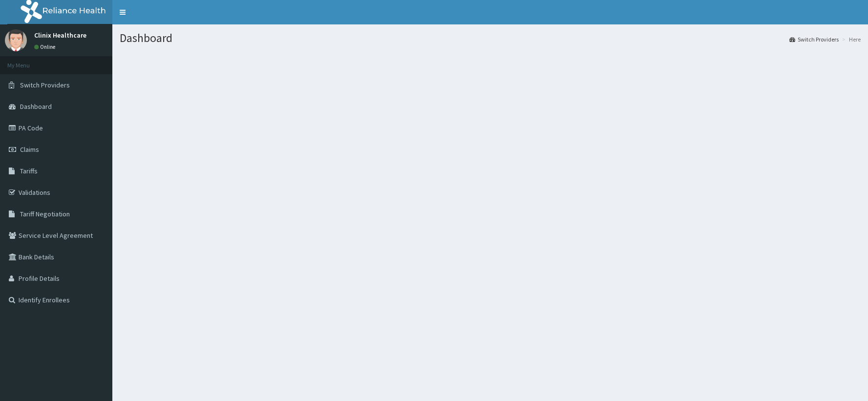 Image resolution: width=868 pixels, height=401 pixels. I want to click on li: Here, so click(850, 39).